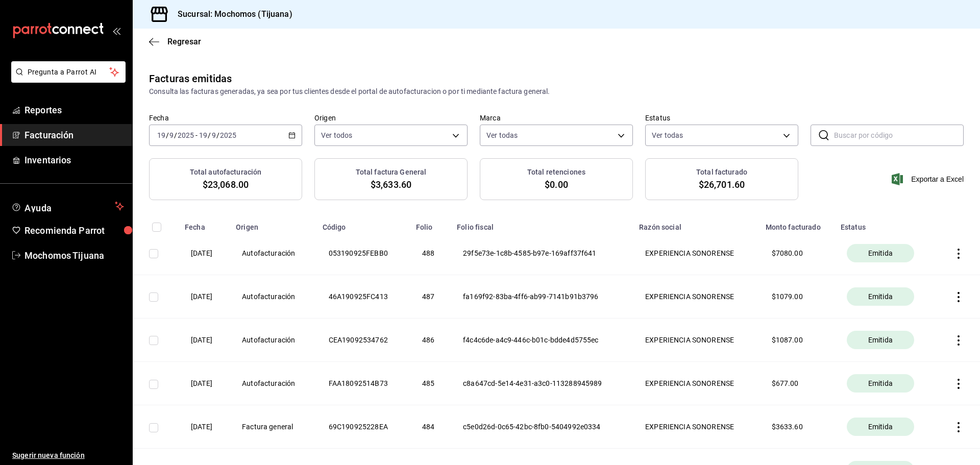 This screenshot has width=980, height=465. I want to click on th: Estatus, so click(886, 224).